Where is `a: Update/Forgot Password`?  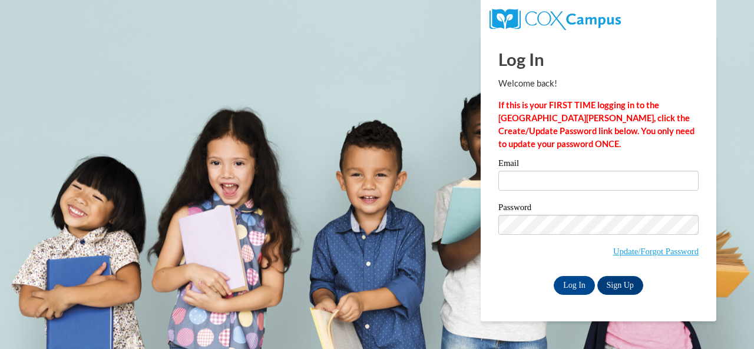
a: Update/Forgot Password is located at coordinates (656, 252).